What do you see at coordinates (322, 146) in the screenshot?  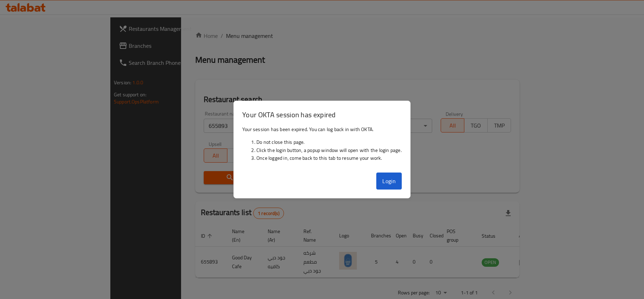 I see `div: Your session has been expired. You can log back in with OKTA.` at bounding box center [322, 146].